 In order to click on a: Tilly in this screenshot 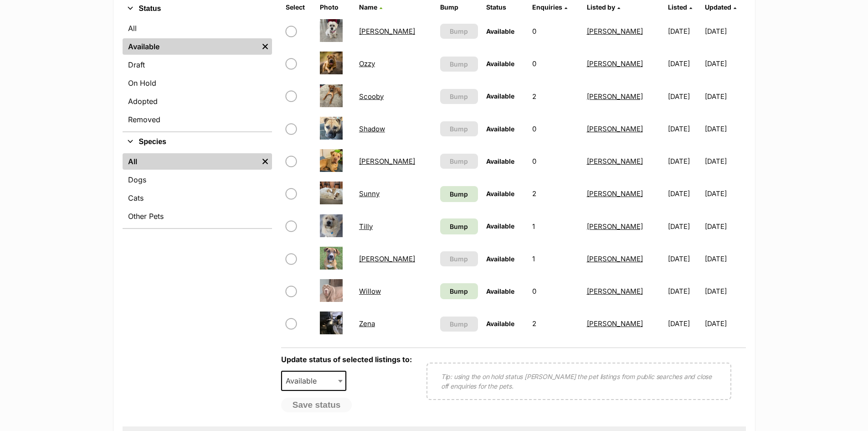, I will do `click(366, 226)`.